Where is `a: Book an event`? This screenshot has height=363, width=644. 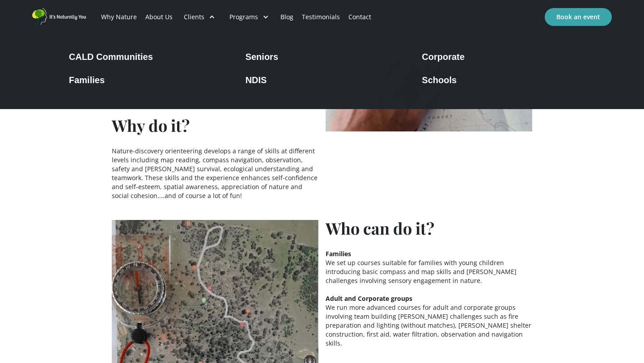
a: Book an event is located at coordinates (578, 17).